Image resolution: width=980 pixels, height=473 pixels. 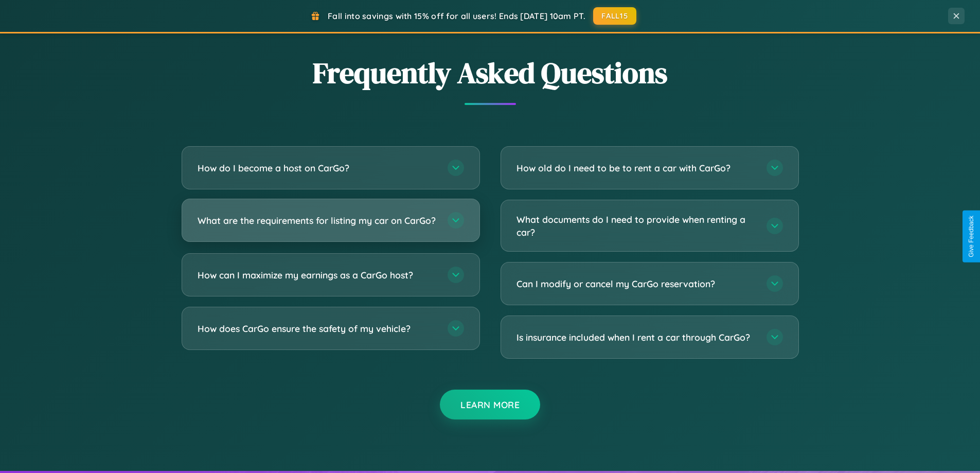 What do you see at coordinates (317, 275) in the screenshot?
I see `h3: How can I maximize my earnings as a CarGo host?` at bounding box center [317, 275].